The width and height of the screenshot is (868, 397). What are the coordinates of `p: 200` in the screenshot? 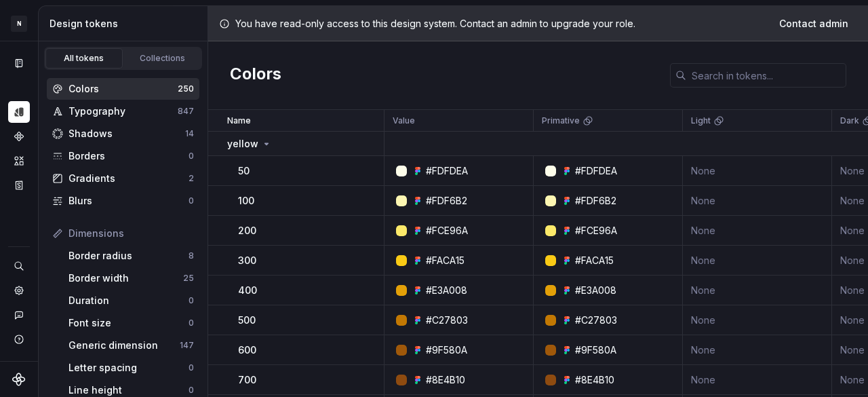 It's located at (247, 230).